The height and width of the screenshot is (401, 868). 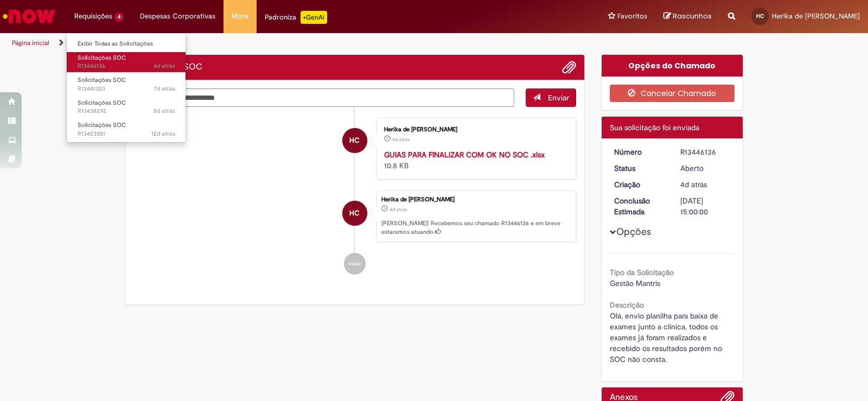 I want to click on a: GUIAS PARA FINALIZAR COM OK NO SOC .xlsx, so click(x=464, y=154).